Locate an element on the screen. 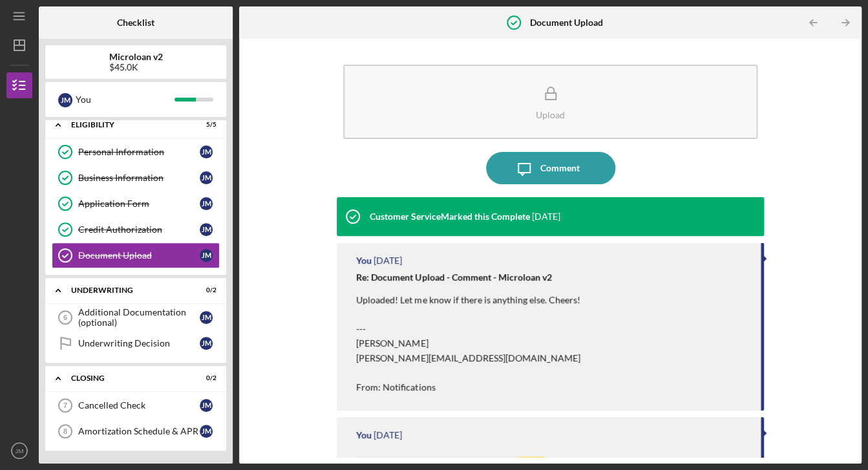 The height and width of the screenshot is (470, 868). button: JM is located at coordinates (20, 451).